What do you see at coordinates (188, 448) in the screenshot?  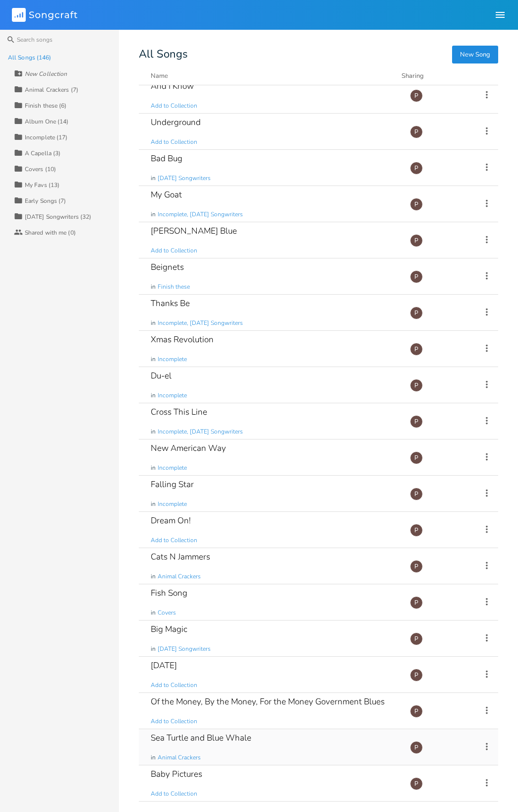 I see `div: New American Way` at bounding box center [188, 448].